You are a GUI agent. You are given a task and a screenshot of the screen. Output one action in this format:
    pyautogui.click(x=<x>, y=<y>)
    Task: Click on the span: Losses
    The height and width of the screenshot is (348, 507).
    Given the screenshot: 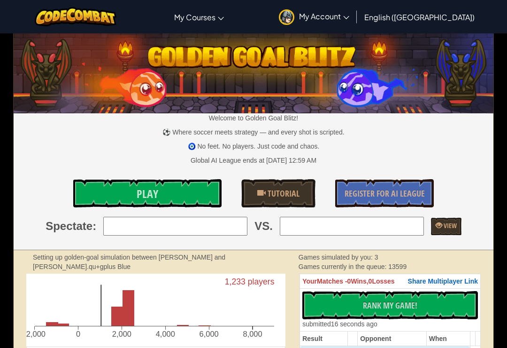 What is the action you would take?
    pyautogui.click(x=383, y=281)
    